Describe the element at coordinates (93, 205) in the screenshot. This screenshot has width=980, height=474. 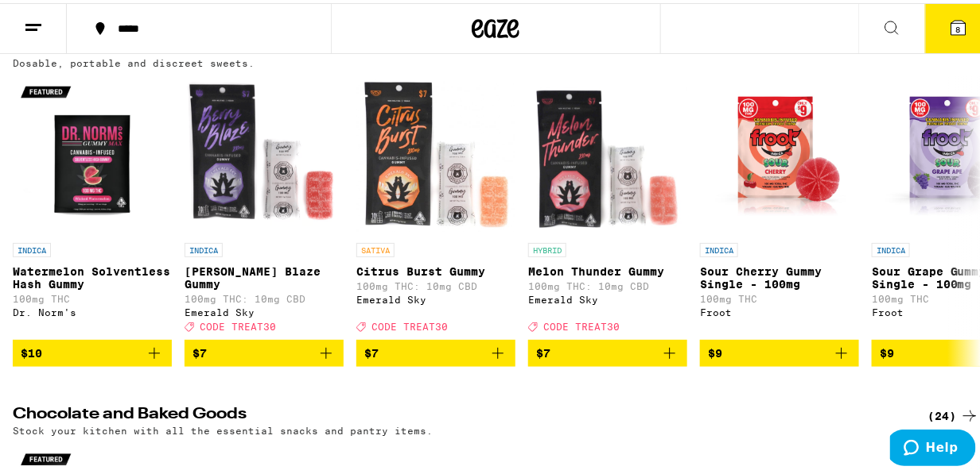
I see `a: Open page for Watermelon Solventless Hash Gummy from Dr. Norm's` at that location.